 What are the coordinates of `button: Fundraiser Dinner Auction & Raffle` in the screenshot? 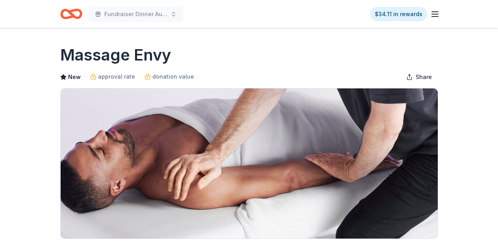 It's located at (136, 14).